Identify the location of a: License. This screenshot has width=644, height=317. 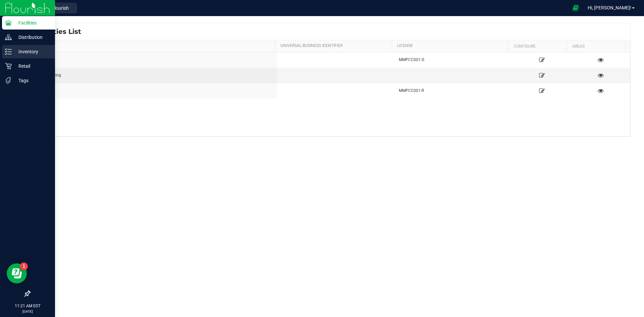
(452, 46).